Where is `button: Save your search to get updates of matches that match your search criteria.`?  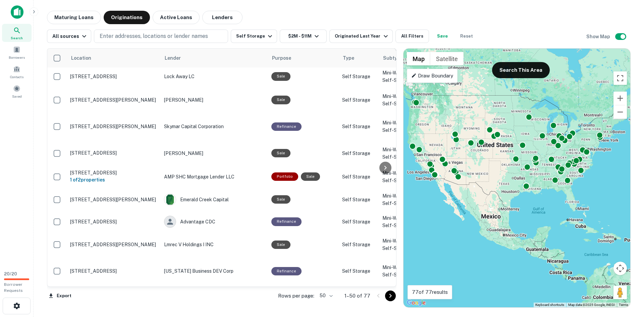
button: Save your search to get updates of matches that match your search criteria. is located at coordinates (443, 36).